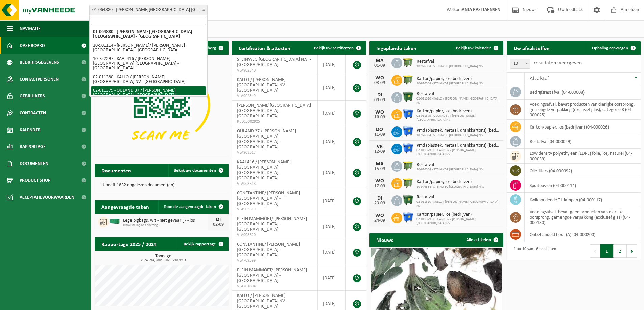 The height and width of the screenshot is (310, 644). I want to click on img: WB-1100-HPE-BE-01, so click(408, 114).